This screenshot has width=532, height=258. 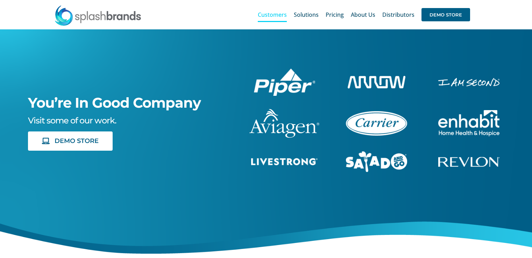 I want to click on span: Customers, so click(x=272, y=15).